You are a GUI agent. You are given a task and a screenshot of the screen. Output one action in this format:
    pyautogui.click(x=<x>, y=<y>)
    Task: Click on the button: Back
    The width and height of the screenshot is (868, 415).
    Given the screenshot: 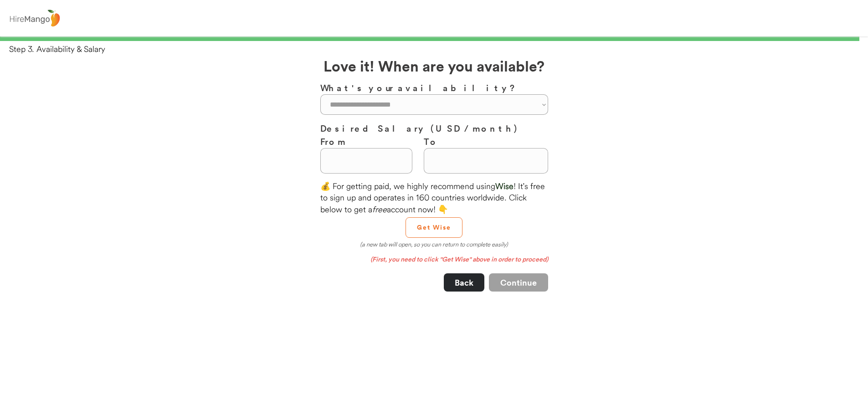 What is the action you would take?
    pyautogui.click(x=464, y=282)
    